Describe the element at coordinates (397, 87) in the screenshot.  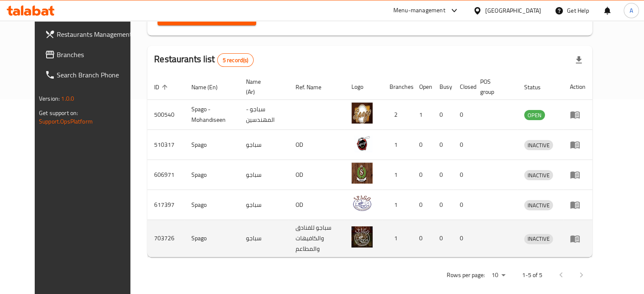
I see `th: Branches` at that location.